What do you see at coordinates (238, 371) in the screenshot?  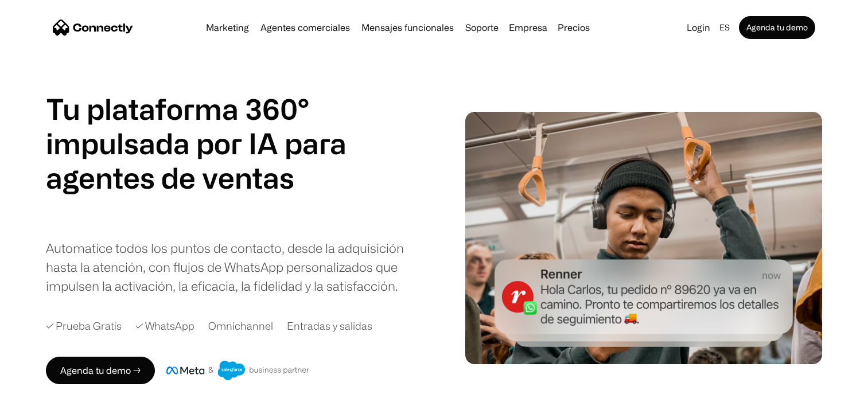 I see `img: Insignia de socio comercial de Meta y Salesforce.` at bounding box center [238, 371].